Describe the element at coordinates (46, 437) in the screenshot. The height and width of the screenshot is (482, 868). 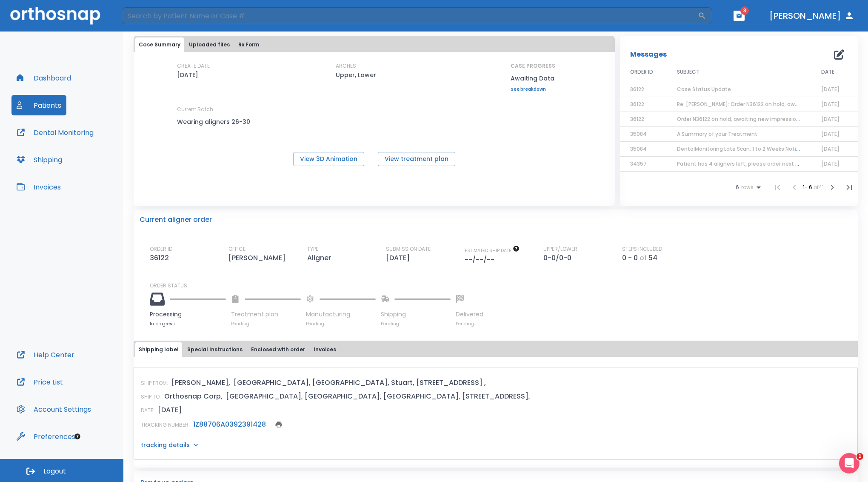
I see `button: Preferences` at that location.